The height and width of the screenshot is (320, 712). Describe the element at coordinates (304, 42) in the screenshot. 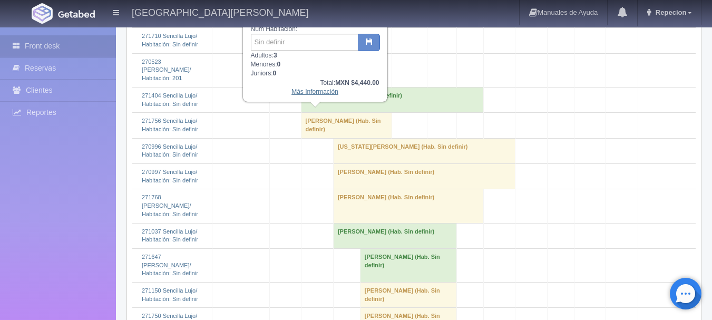

I see `input: Sin definir` at that location.